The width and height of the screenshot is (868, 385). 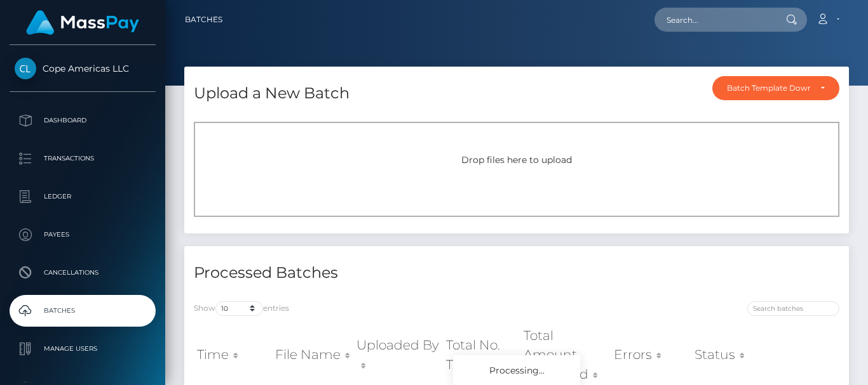 I want to click on p: Payees, so click(x=82, y=235).